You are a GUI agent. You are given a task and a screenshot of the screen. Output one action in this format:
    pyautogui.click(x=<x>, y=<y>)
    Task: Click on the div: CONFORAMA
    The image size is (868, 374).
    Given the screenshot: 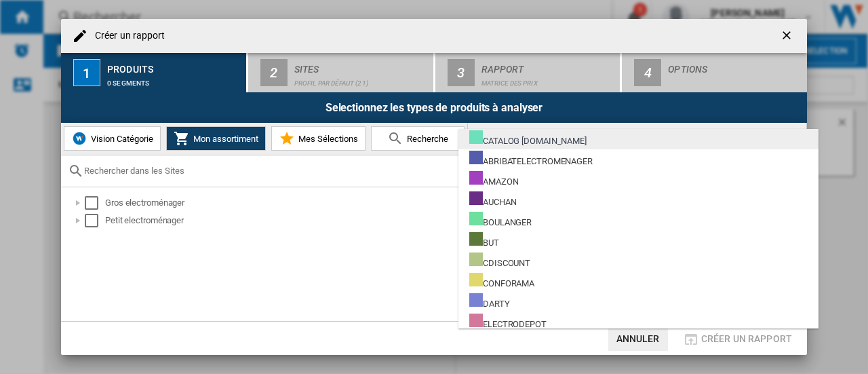 What is the action you would take?
    pyautogui.click(x=502, y=281)
    